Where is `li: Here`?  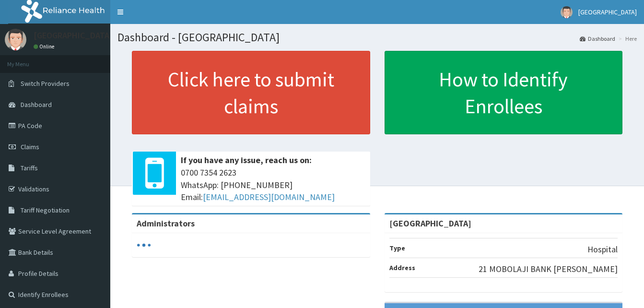
li: Here is located at coordinates (626, 38).